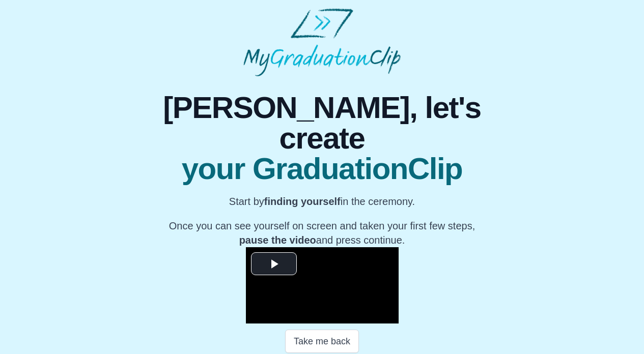  Describe the element at coordinates (322, 43) in the screenshot. I see `img: MyGraduationClip` at that location.